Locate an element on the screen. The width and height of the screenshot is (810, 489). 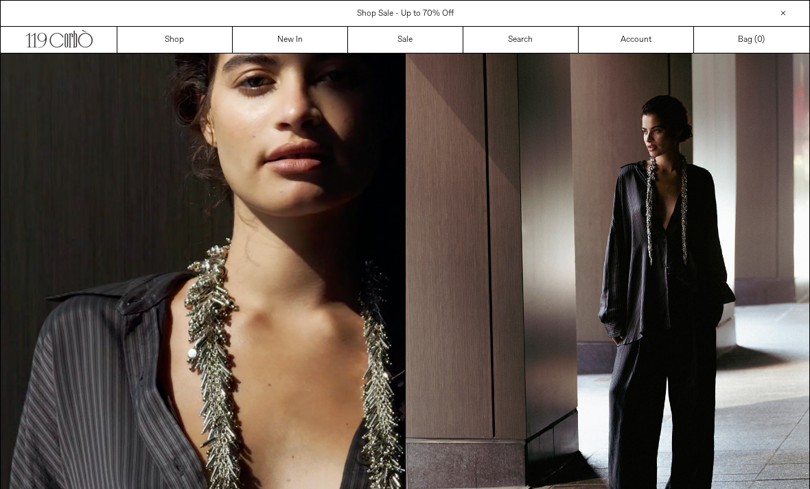
a: Sale is located at coordinates (405, 40).